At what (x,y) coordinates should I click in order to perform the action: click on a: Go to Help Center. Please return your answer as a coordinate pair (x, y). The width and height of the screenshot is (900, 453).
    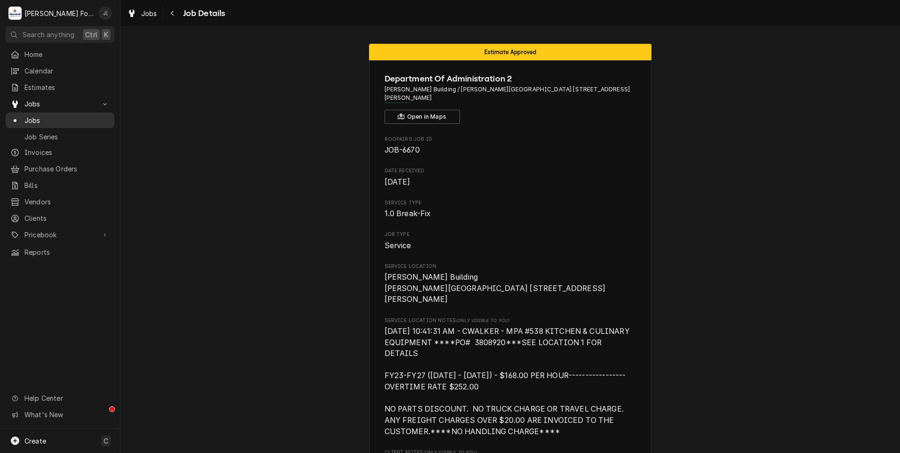
    Looking at the image, I should click on (60, 398).